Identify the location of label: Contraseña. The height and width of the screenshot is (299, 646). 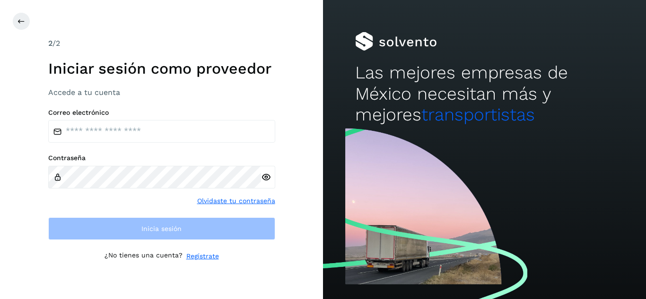
(162, 158).